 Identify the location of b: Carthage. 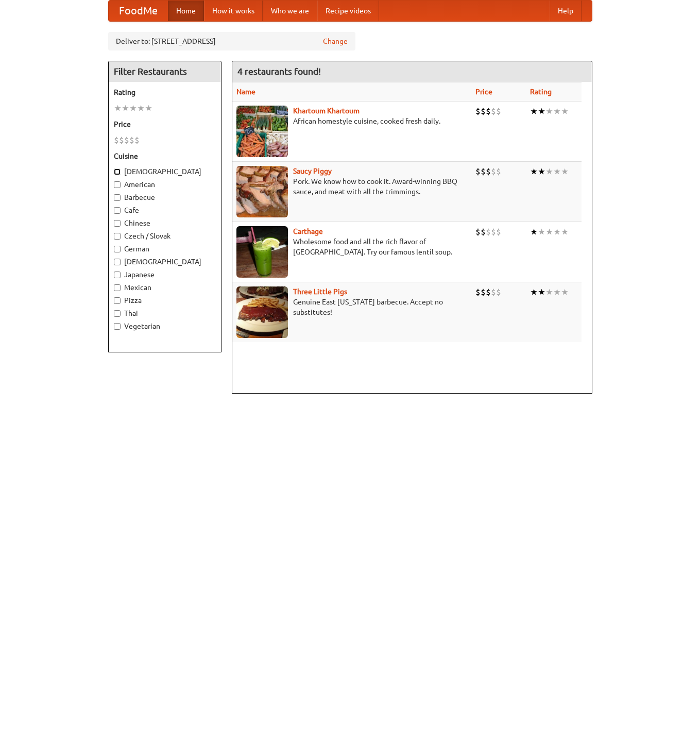
(308, 231).